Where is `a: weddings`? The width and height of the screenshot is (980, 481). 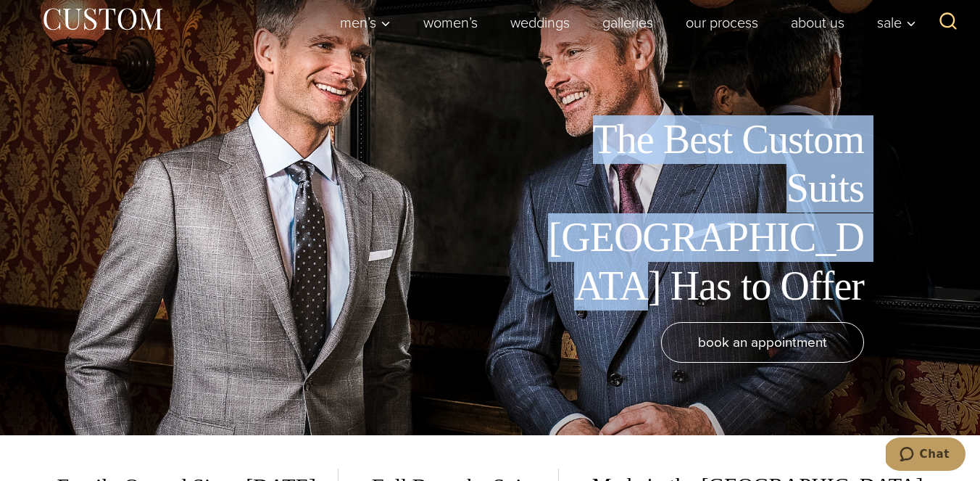
a: weddings is located at coordinates (540, 23).